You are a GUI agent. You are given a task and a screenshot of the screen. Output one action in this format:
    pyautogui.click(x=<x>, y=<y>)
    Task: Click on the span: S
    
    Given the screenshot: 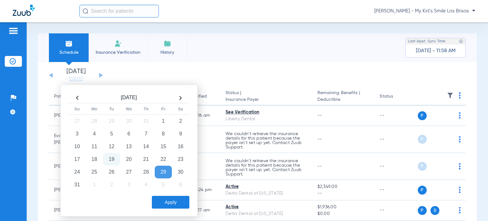 What is the action you would take?
    pyautogui.click(x=435, y=210)
    